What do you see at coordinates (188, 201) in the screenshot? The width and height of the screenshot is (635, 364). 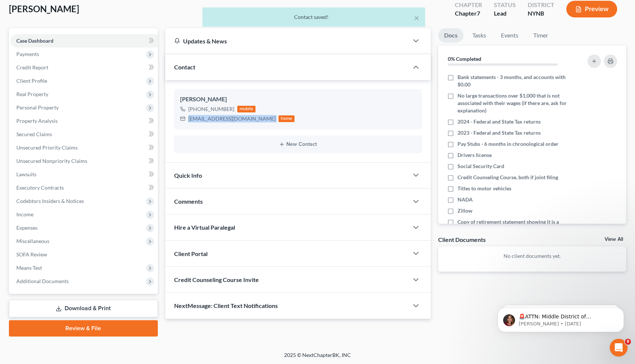 I see `span: Comments` at bounding box center [188, 201].